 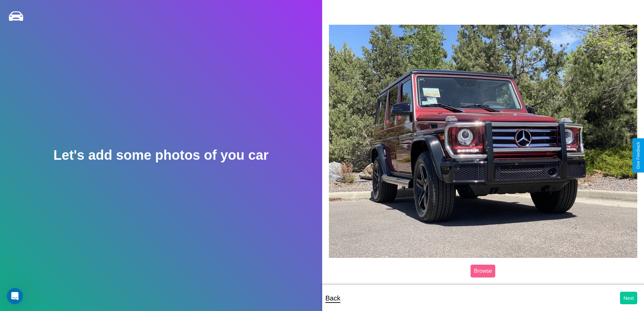 I want to click on label: Browse, so click(x=483, y=271).